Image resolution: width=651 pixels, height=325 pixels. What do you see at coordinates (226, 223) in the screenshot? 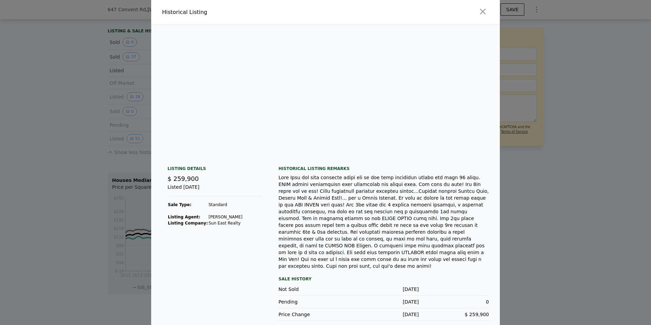
I see `td: Sun East Realty` at bounding box center [226, 223].